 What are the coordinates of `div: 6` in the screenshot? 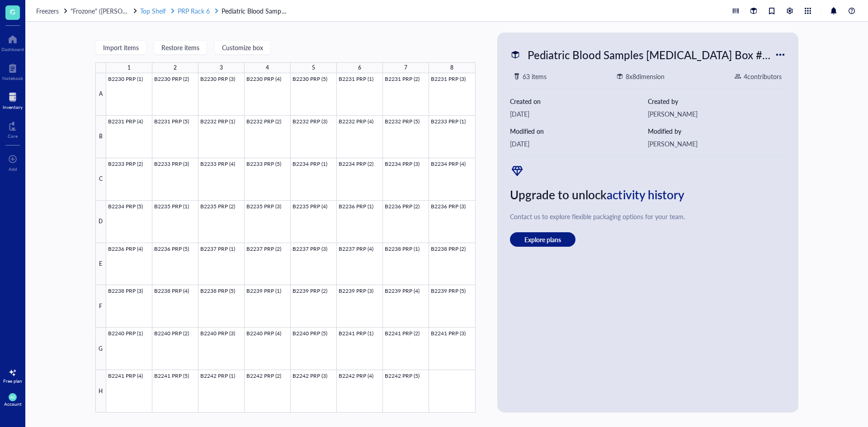 It's located at (359, 68).